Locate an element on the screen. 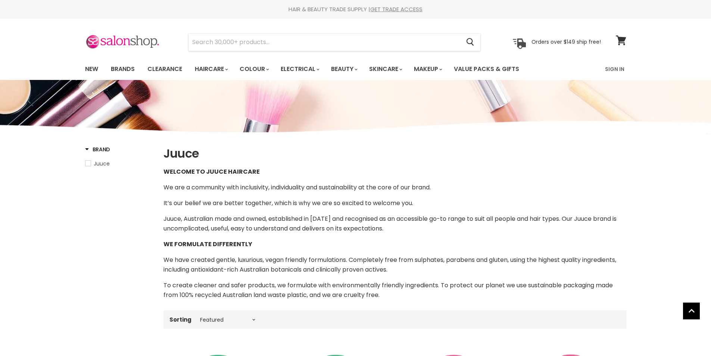  p: We are a community with inclusivity, individuality and sustainability at the core of our brand. is located at coordinates (395, 187).